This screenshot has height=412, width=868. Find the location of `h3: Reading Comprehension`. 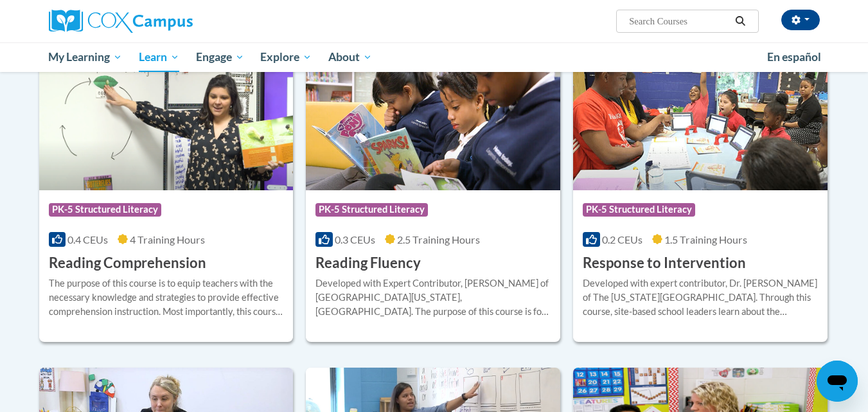

h3: Reading Comprehension is located at coordinates (127, 262).